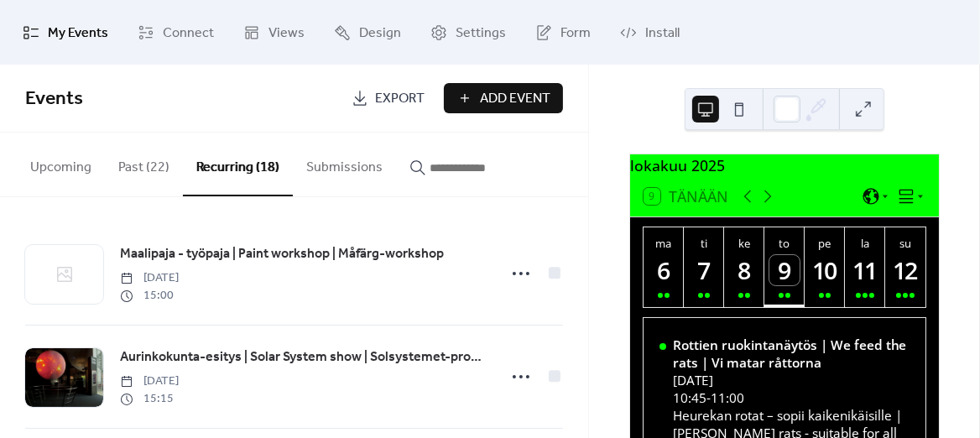 This screenshot has width=980, height=438. Describe the element at coordinates (150, 399) in the screenshot. I see `span: 15:15` at that location.